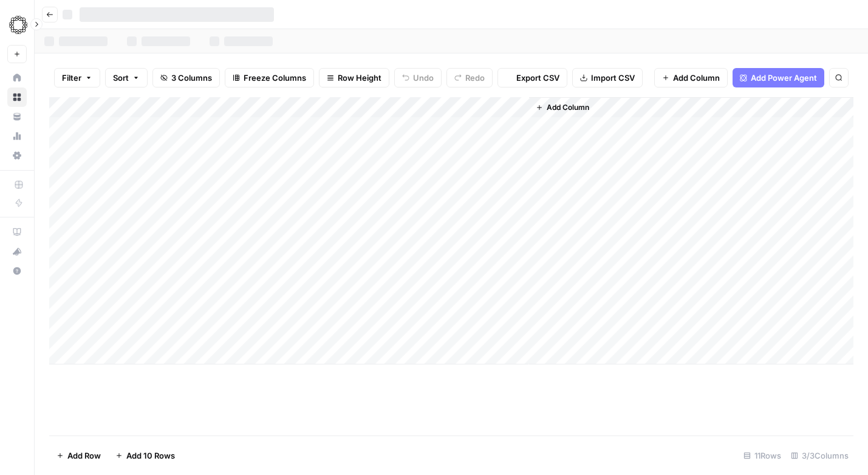 Image resolution: width=868 pixels, height=475 pixels. What do you see at coordinates (17, 252) in the screenshot?
I see `div: What's new?` at bounding box center [17, 252].